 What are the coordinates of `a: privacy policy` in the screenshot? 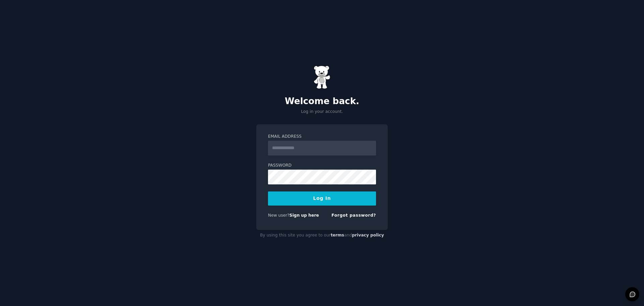 It's located at (368, 235).